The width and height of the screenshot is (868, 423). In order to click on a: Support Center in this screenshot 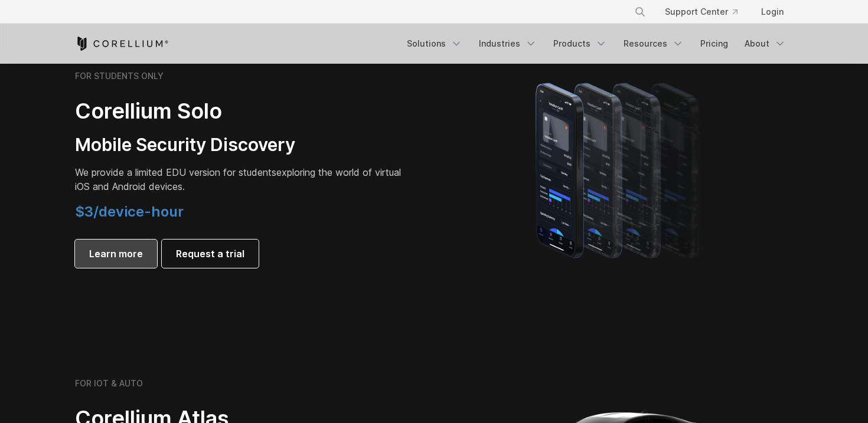, I will do `click(700, 12)`.